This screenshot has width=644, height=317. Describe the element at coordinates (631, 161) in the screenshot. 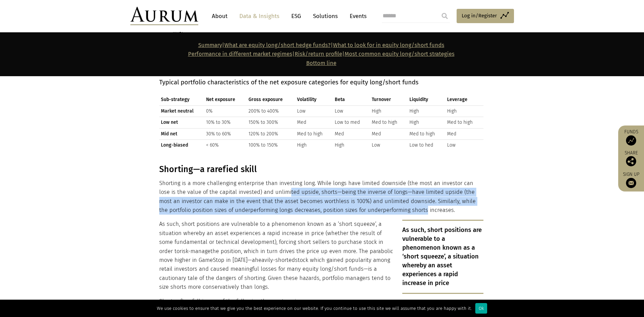

I see `img: Share this post` at that location.